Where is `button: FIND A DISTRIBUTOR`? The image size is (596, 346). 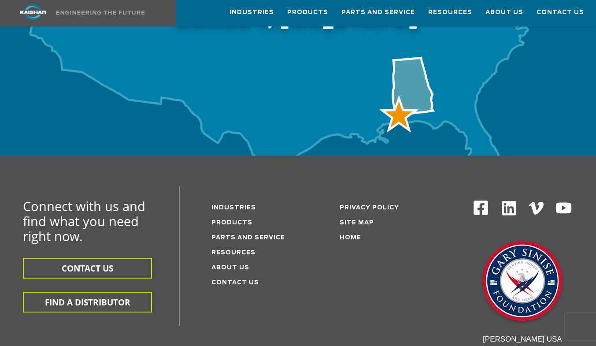
button: FIND A DISTRIBUTOR is located at coordinates (87, 302).